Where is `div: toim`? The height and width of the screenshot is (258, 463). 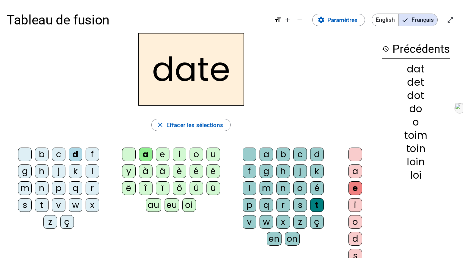
div: toim is located at coordinates (415, 135).